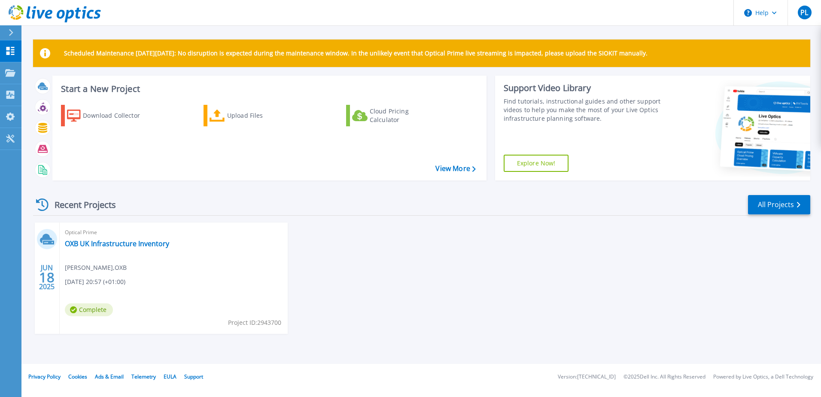 The height and width of the screenshot is (397, 821). I want to click on a: Ads & Email, so click(109, 376).